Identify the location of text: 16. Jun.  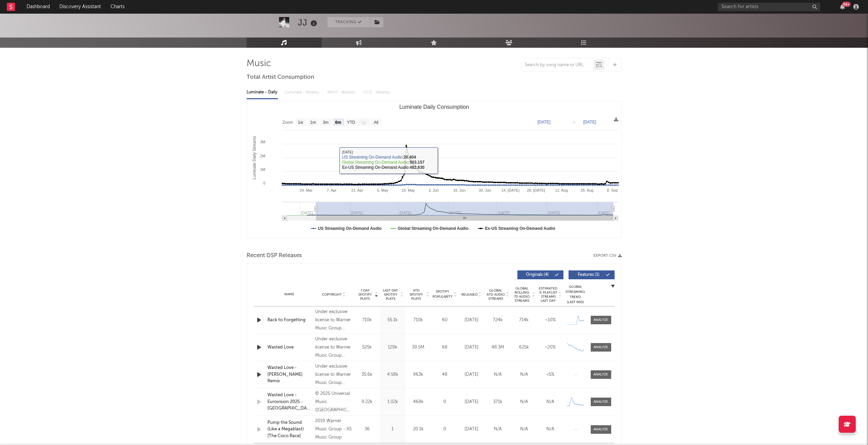
(459, 191).